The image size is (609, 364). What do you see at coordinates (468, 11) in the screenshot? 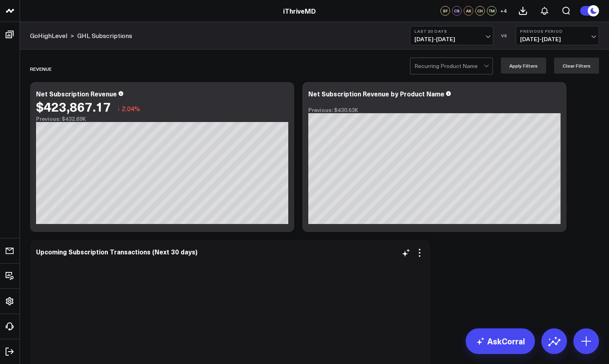
I see `div: AK` at bounding box center [468, 11].